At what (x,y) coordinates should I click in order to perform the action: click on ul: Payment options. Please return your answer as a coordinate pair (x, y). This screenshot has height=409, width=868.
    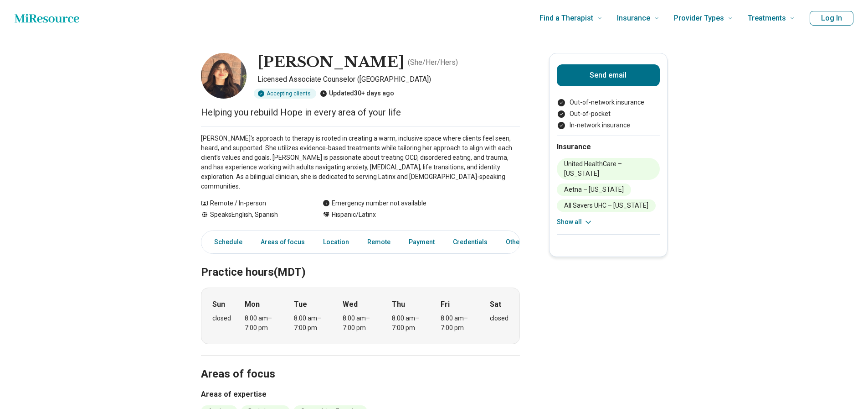
    Looking at the image, I should click on (609, 114).